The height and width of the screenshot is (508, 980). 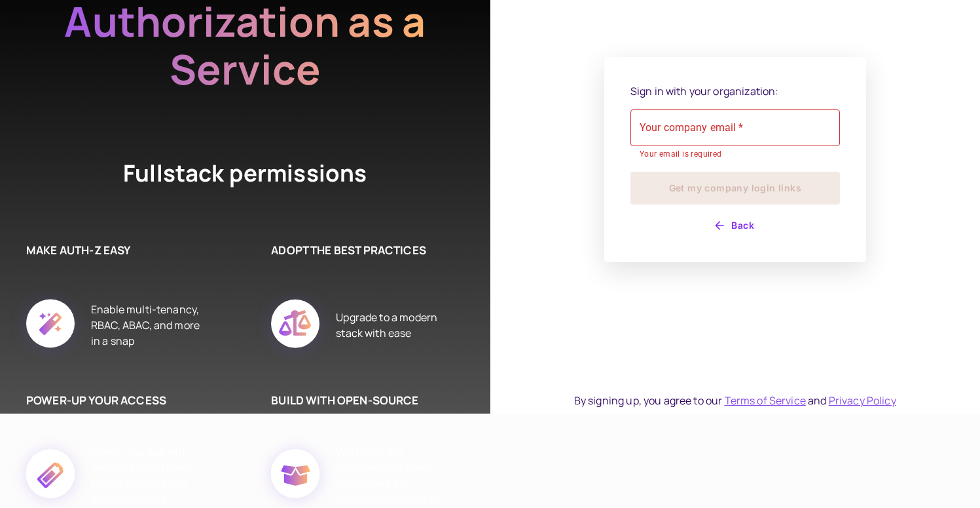 I want to click on p: Sign in with your organization:, so click(x=735, y=91).